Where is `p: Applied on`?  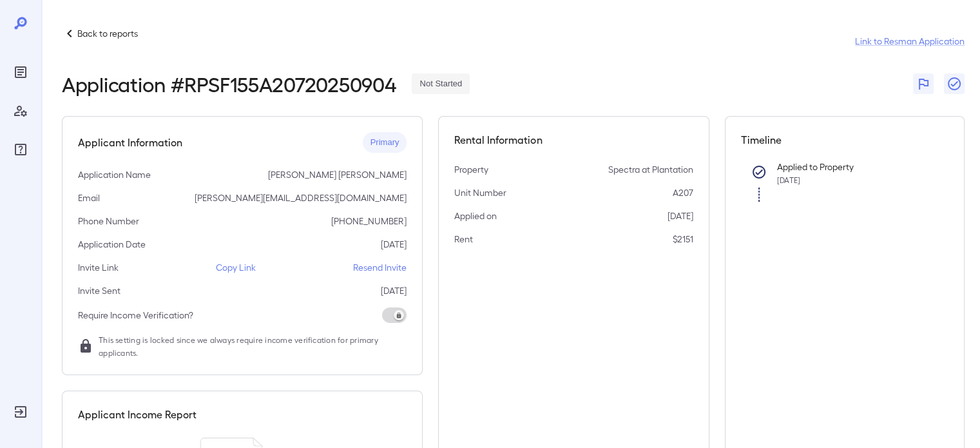 p: Applied on is located at coordinates (475, 216).